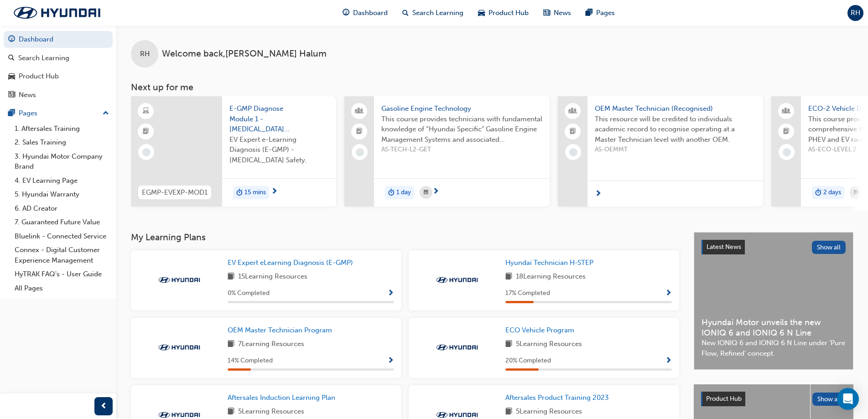  What do you see at coordinates (461, 129) in the screenshot?
I see `span: This course provides technicians with fundamental knowledge of “Hyundai Specific” Gasoline Engine...` at bounding box center [461, 129].